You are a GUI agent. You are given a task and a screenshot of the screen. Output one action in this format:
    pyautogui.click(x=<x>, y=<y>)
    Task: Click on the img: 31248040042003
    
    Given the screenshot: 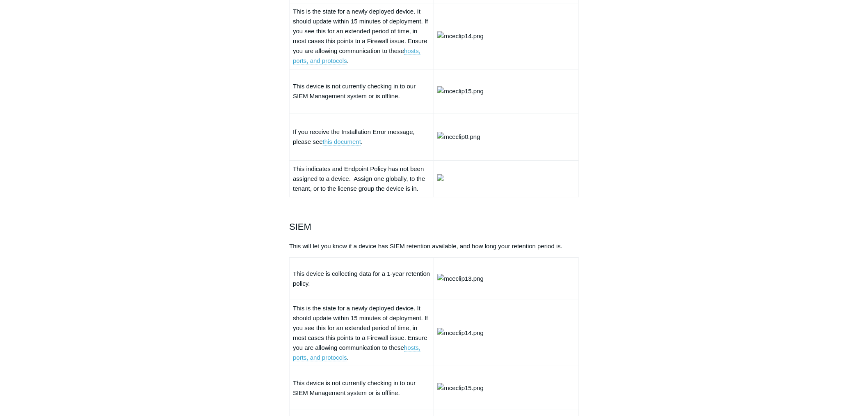 What is the action you would take?
    pyautogui.click(x=441, y=177)
    